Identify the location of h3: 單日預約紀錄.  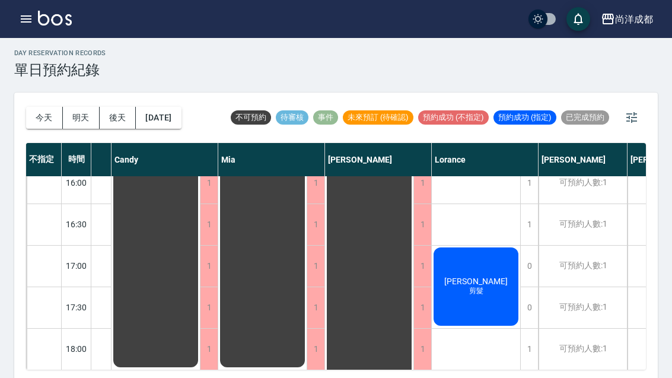
(60, 70).